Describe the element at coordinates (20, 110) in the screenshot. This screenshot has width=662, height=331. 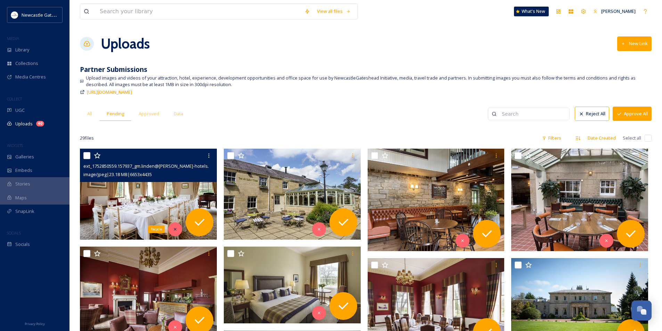
I see `span: UGC` at that location.